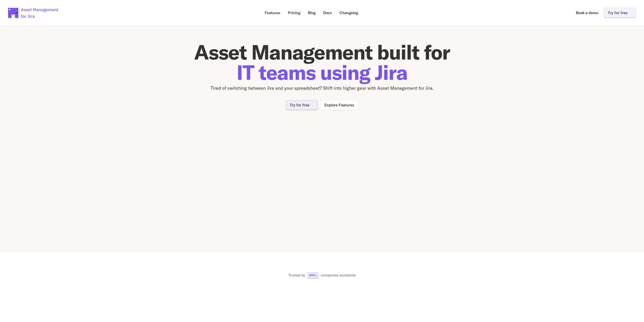  What do you see at coordinates (349, 13) in the screenshot?
I see `p: Changelog` at bounding box center [349, 13].